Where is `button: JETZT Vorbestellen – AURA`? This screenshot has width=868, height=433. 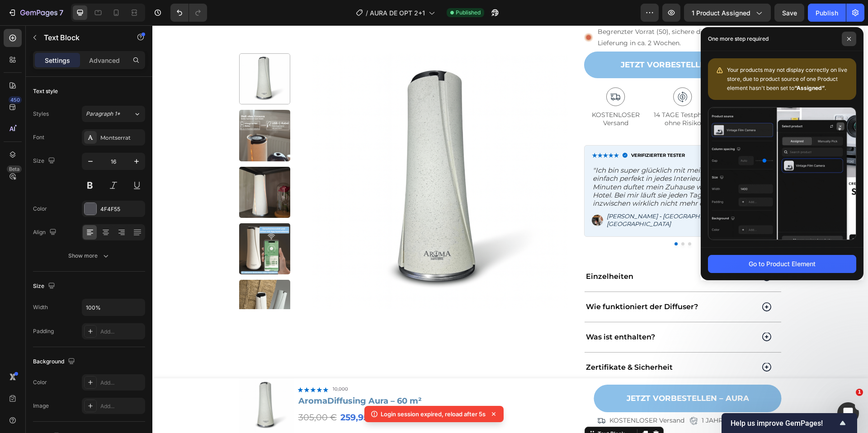 button: JETZT Vorbestellen – AURA is located at coordinates (530, 39).